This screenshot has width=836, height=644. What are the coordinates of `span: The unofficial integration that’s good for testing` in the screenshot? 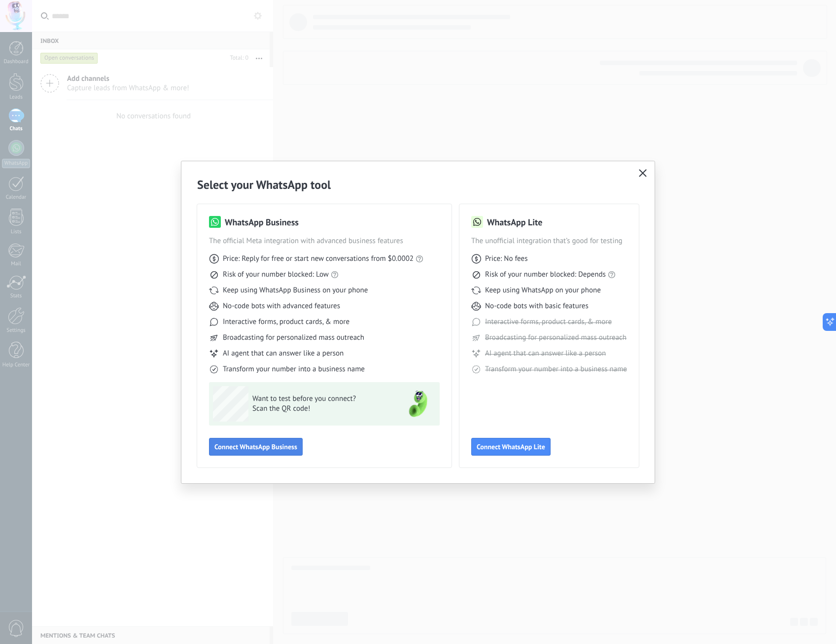 It's located at (549, 241).